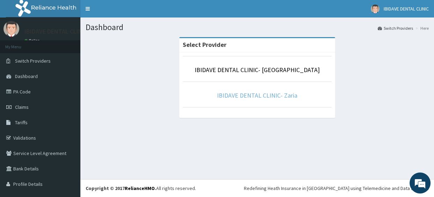 This screenshot has height=197, width=434. Describe the element at coordinates (406, 9) in the screenshot. I see `span: IBIDAVE DENTAL CLINIC` at that location.